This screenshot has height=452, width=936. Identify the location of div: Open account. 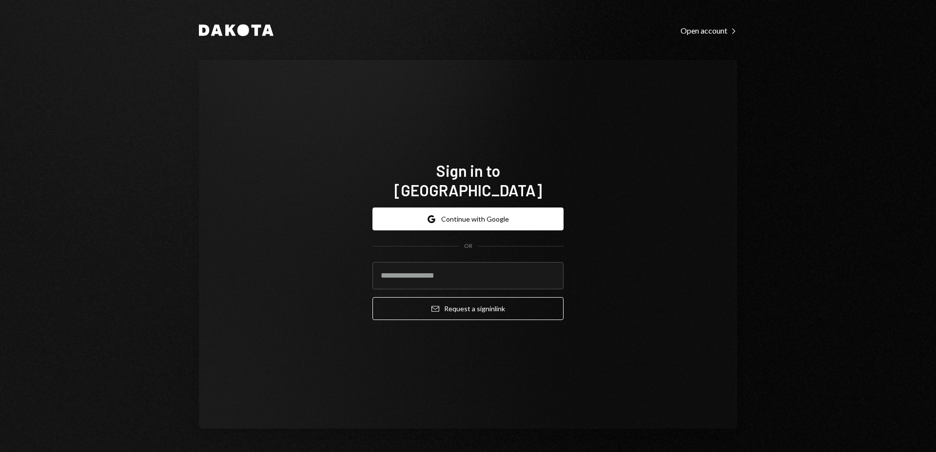
(709, 31).